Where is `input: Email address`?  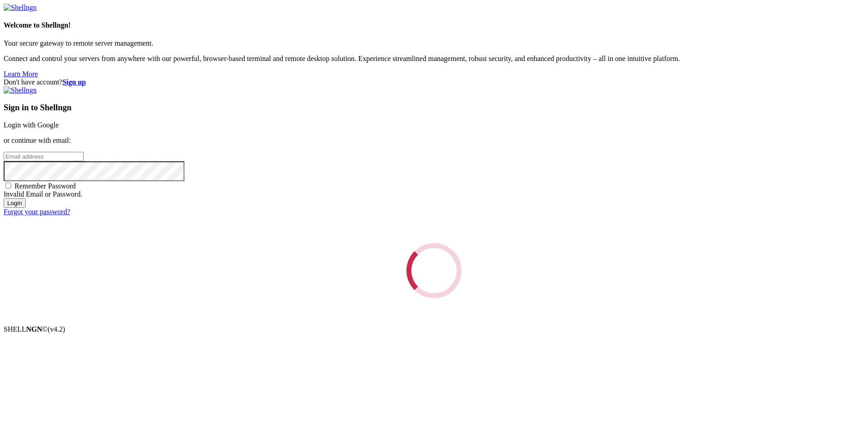 input: Email address is located at coordinates (43, 156).